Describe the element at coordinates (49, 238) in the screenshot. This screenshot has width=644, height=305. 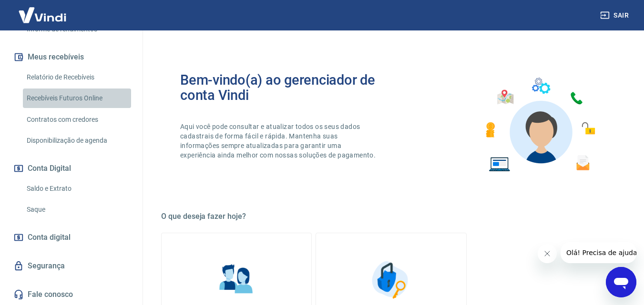
I see `span: Conta digital` at that location.